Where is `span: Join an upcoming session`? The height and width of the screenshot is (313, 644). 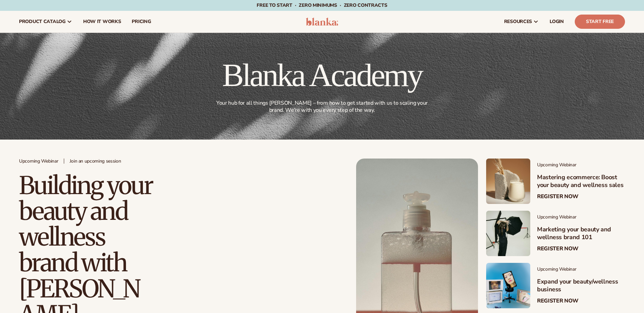 span: Join an upcoming session is located at coordinates (95, 162).